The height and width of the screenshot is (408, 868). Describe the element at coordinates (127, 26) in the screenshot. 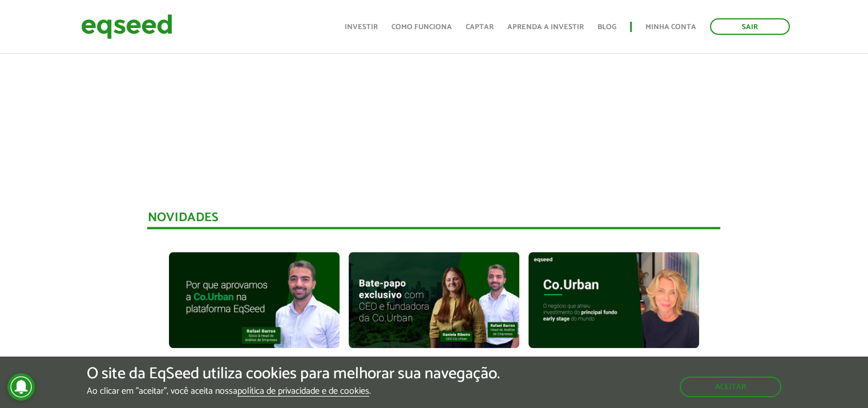

I see `img: EqSeed` at that location.